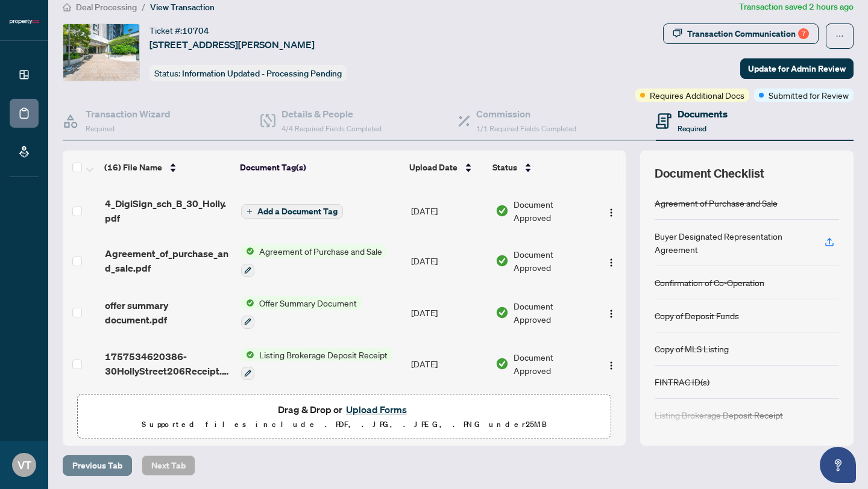 The height and width of the screenshot is (489, 868). Describe the element at coordinates (332, 114) in the screenshot. I see `h4: Details & People` at that location.